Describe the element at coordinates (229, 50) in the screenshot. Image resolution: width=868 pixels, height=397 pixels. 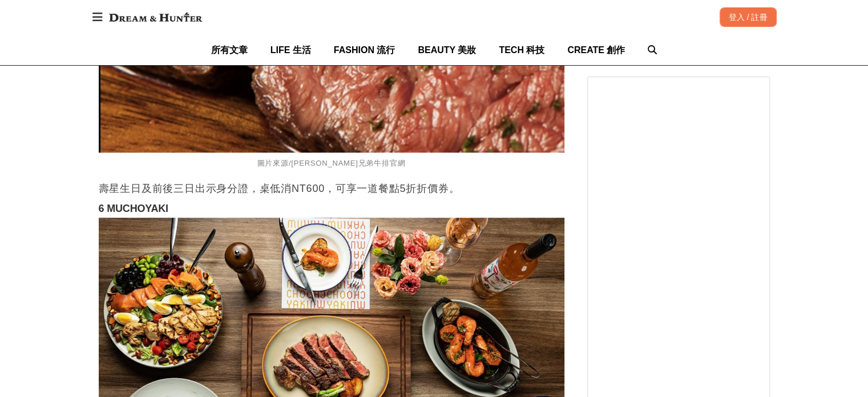
I see `span: 所有文章` at that location.